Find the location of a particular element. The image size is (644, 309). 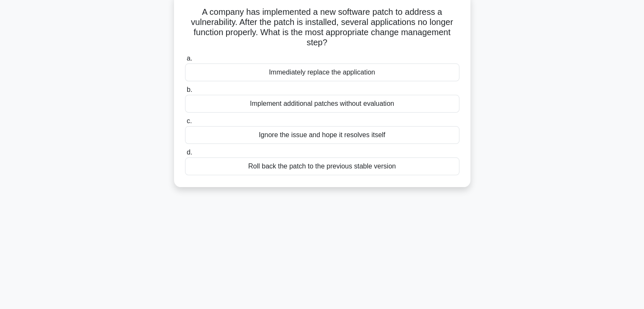

div: Implement additional patches without evaluation is located at coordinates (322, 104).